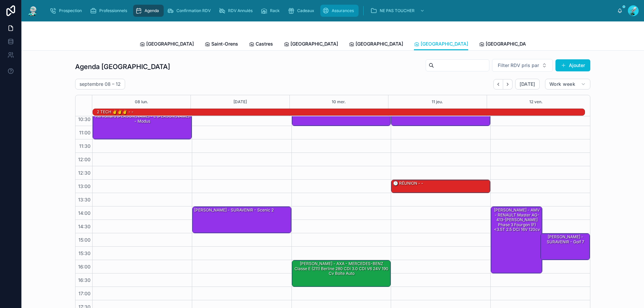 This screenshot has width=644, height=308. Describe the element at coordinates (518, 65) in the screenshot. I see `span: Filter RDV pris par` at that location.